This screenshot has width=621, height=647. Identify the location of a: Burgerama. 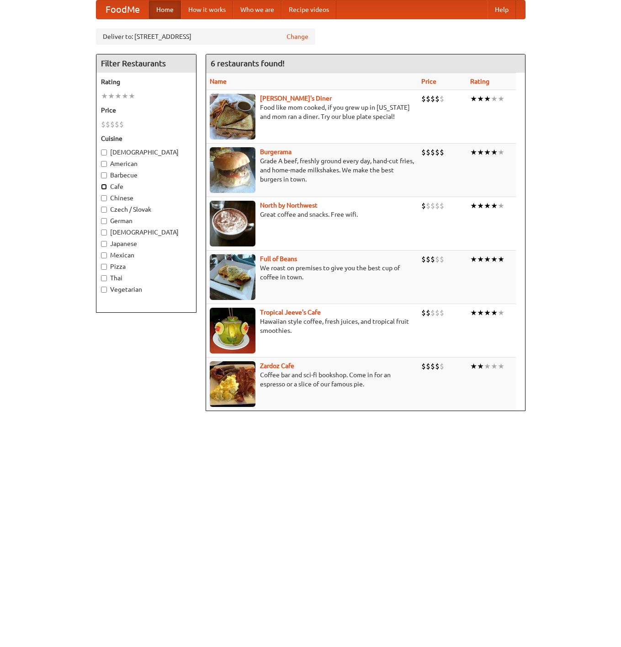
(276, 152).